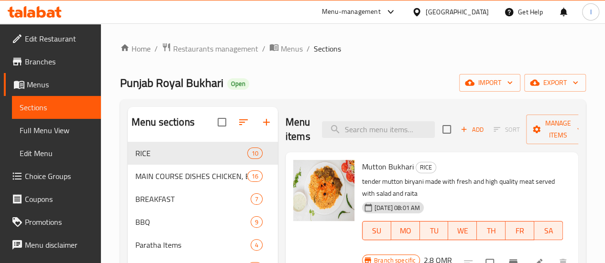 This screenshot has height=263, width=605. Describe the element at coordinates (210, 49) in the screenshot. I see `a: Restaurants management` at that location.